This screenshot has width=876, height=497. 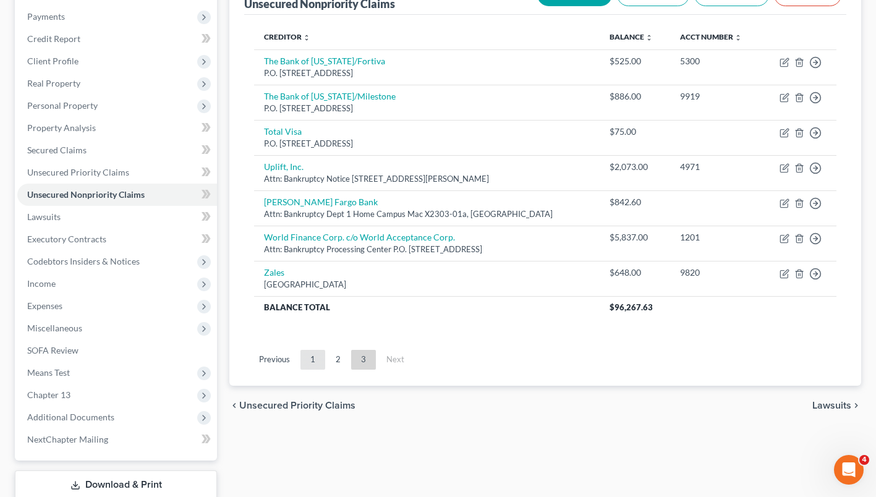 I want to click on div: 5300, so click(x=716, y=61).